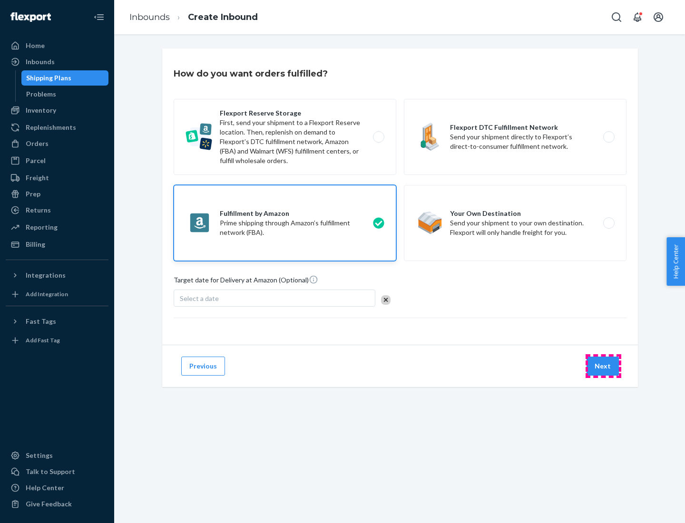 This screenshot has height=523, width=685. What do you see at coordinates (57, 341) in the screenshot?
I see `a: Add Fast Tag` at bounding box center [57, 341].